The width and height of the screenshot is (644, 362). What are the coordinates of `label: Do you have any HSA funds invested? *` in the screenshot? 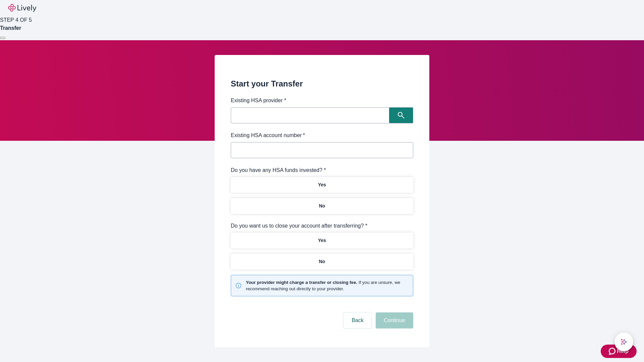 It's located at (279, 170).